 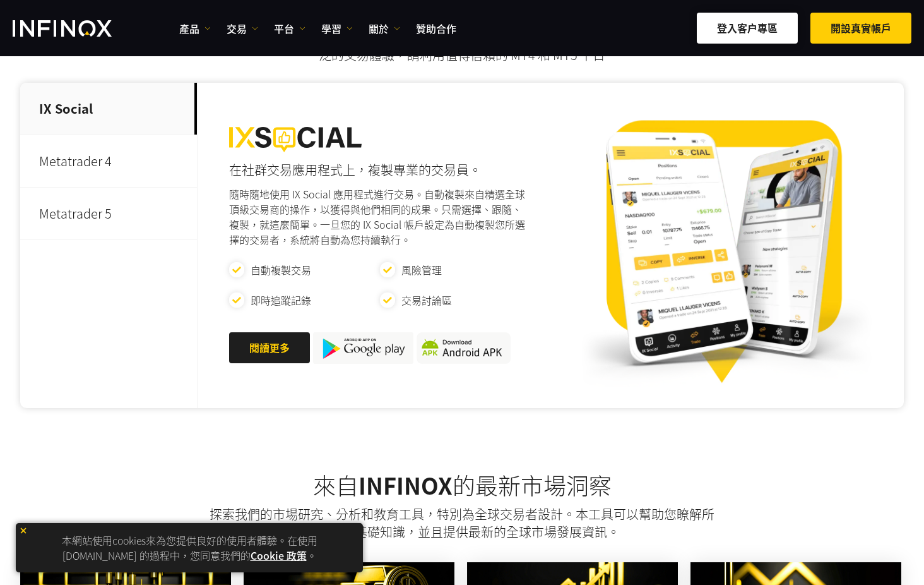 What do you see at coordinates (23, 530) in the screenshot?
I see `img: yellow close icon` at bounding box center [23, 530].